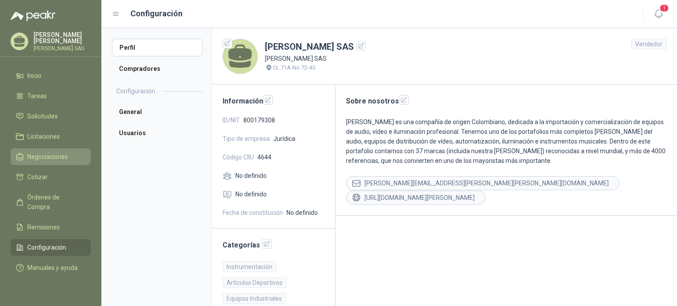 The image size is (677, 306). What do you see at coordinates (273, 245) in the screenshot?
I see `h2: Categorías` at bounding box center [273, 245].